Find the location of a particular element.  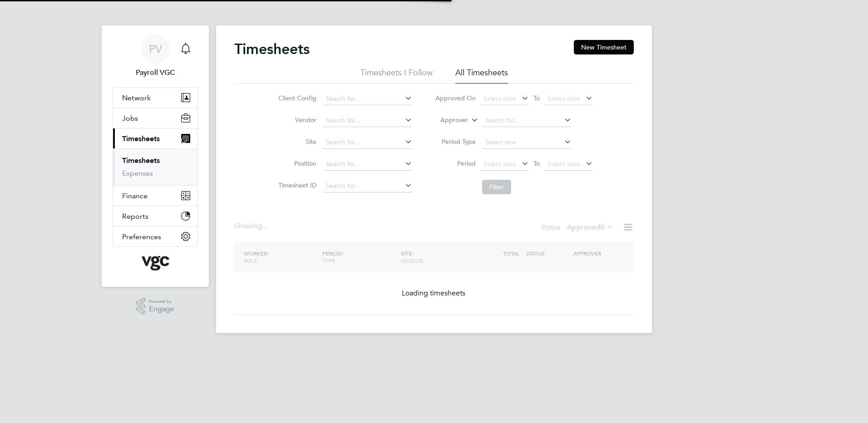

label: Approved is located at coordinates (590, 227).